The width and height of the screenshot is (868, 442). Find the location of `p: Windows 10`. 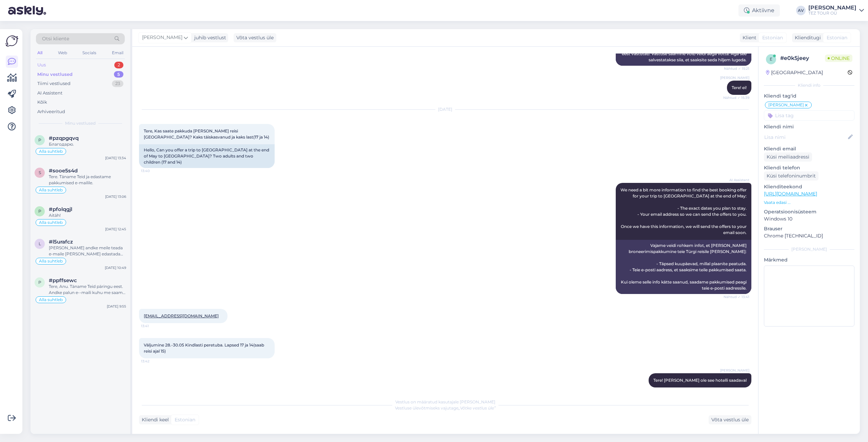

p: Windows 10 is located at coordinates (810, 218).